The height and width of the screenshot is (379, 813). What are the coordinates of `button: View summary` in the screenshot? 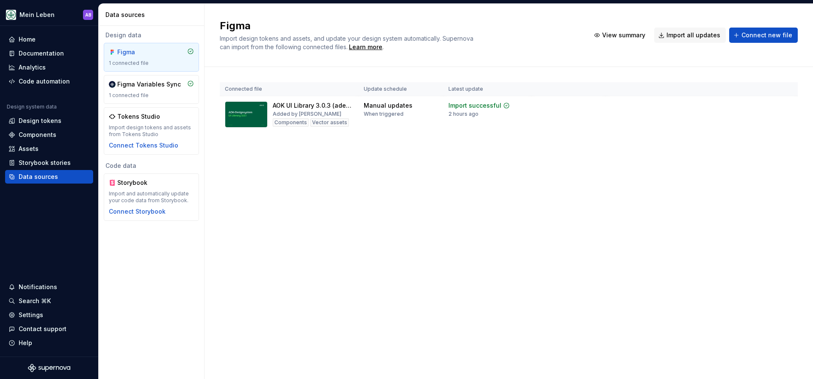 It's located at (621, 35).